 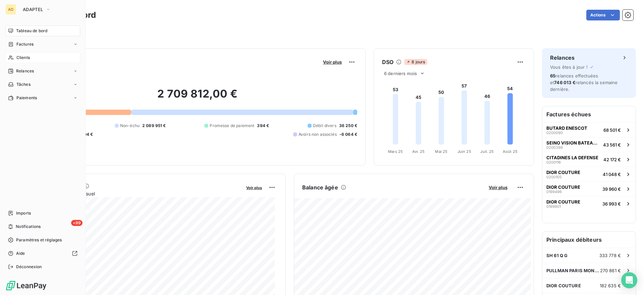 What do you see at coordinates (554, 177) in the screenshot?
I see `span: 0200105` at bounding box center [554, 177].